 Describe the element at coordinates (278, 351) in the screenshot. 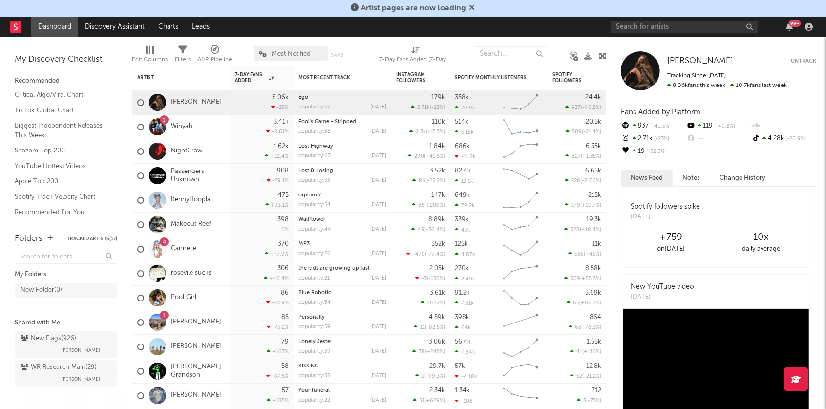

I see `div: +163 %` at that location.